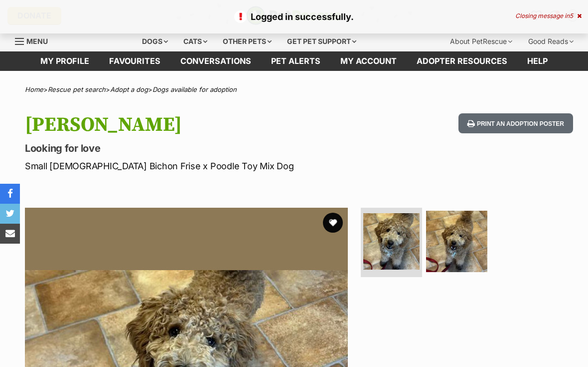  What do you see at coordinates (196, 42) in the screenshot?
I see `div: Cats` at bounding box center [196, 42].